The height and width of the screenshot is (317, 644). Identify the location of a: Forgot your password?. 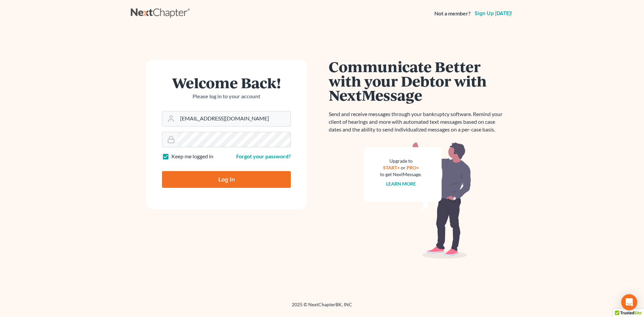
(263, 156).